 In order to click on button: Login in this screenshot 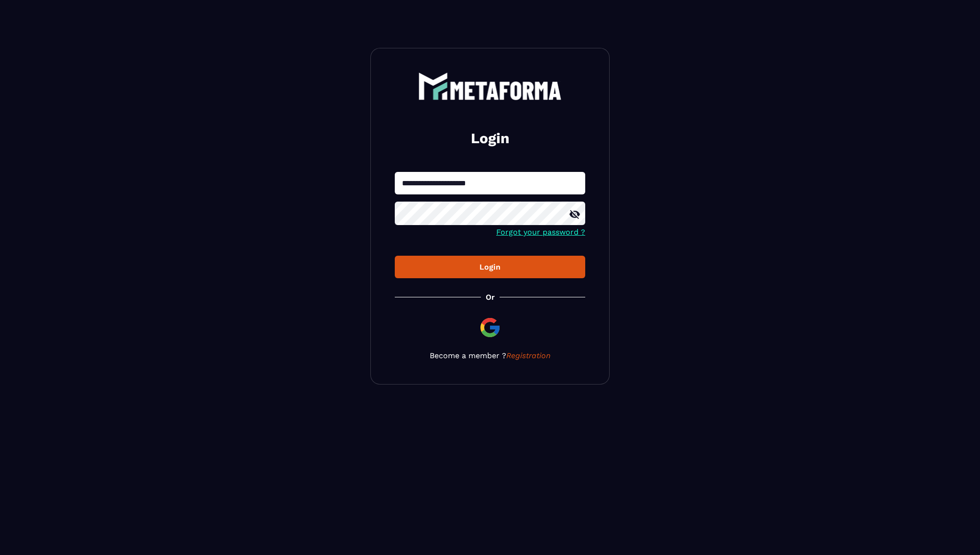, I will do `click(490, 267)`.